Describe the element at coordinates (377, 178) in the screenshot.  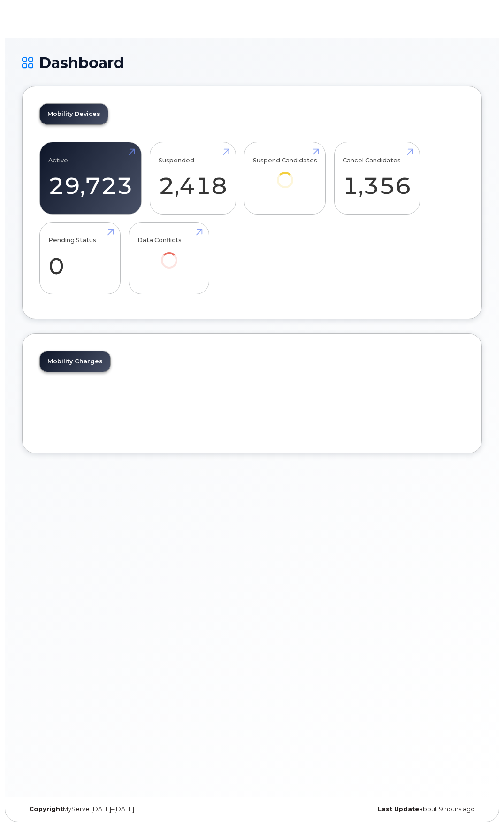
I see `a: Cancel Candidates 1,356` at that location.